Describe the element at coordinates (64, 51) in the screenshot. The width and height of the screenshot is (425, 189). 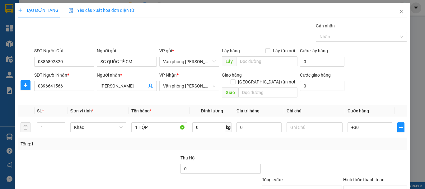
I see `div: SĐT Người Gửi` at that location.